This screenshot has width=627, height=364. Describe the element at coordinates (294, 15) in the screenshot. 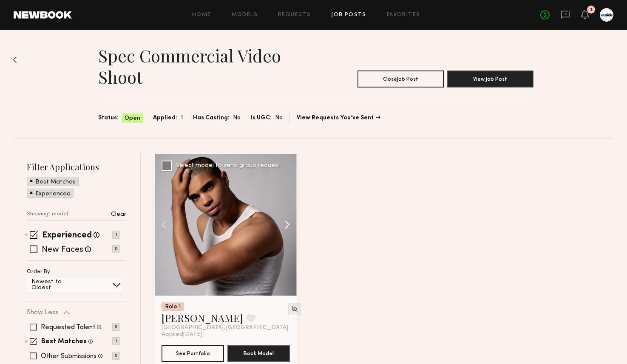

I see `a: Requests` at that location.